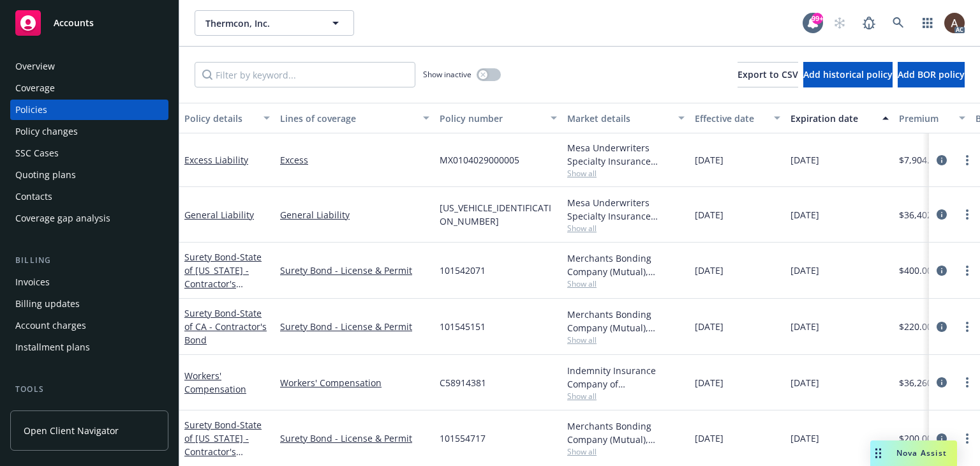 The width and height of the screenshot is (980, 466). Describe the element at coordinates (89, 326) in the screenshot. I see `a: Account charges` at that location.